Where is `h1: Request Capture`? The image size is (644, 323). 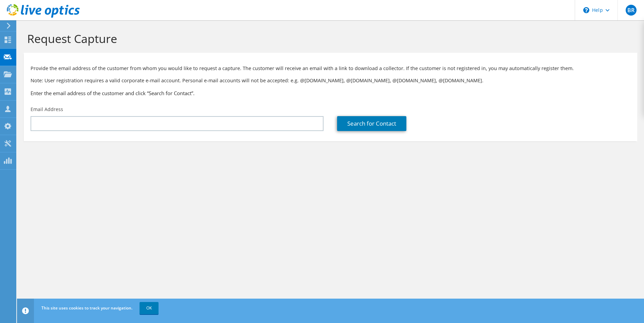 h1: Request Capture is located at coordinates (329, 39).